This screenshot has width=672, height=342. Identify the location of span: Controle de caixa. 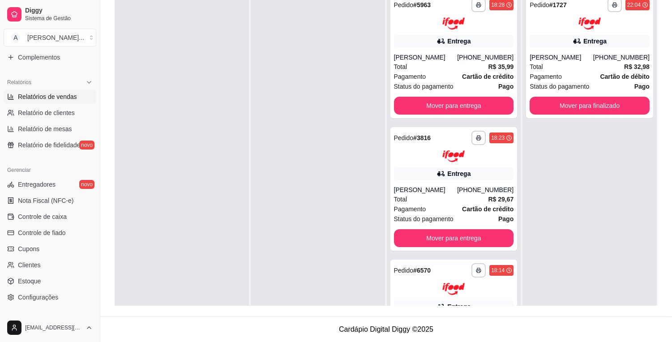
(42, 217).